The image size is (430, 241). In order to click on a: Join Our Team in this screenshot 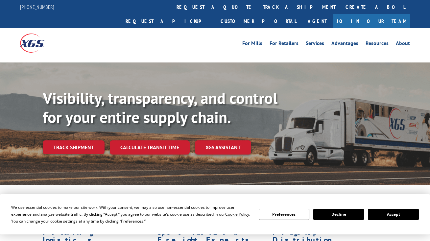, I will do `click(371, 21)`.